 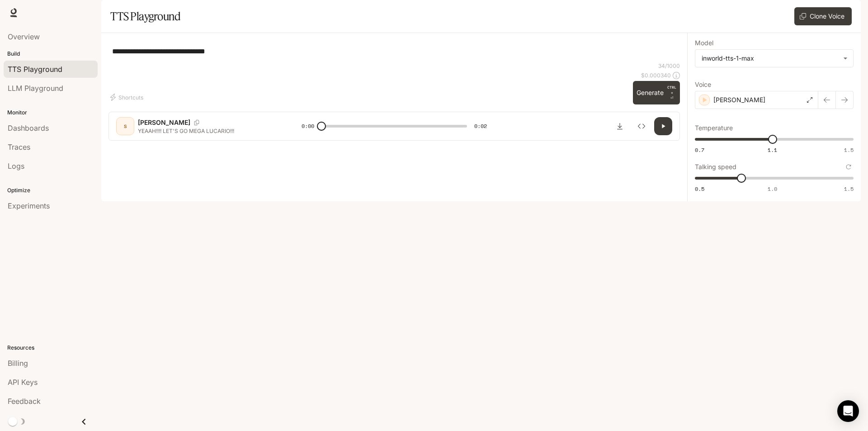 I want to click on span: 0.7, so click(x=699, y=149).